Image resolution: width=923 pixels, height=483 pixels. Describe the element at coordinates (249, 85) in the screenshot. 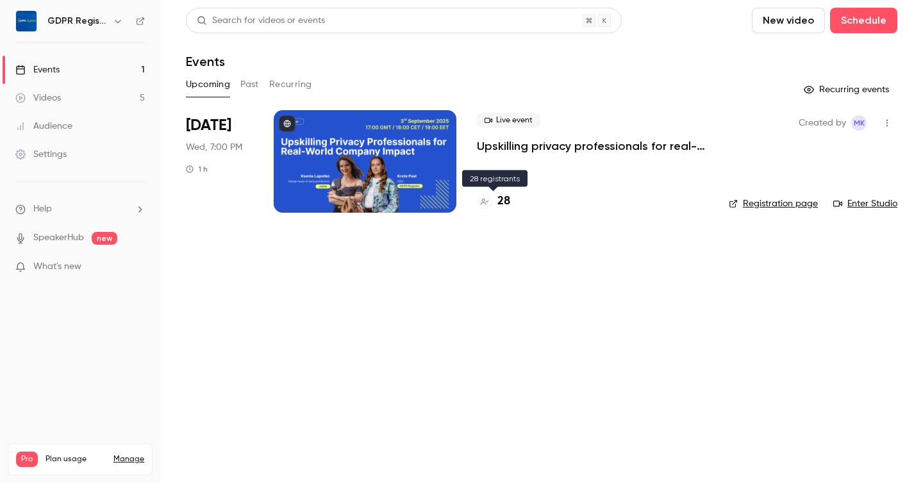

I see `button: Past` at that location.